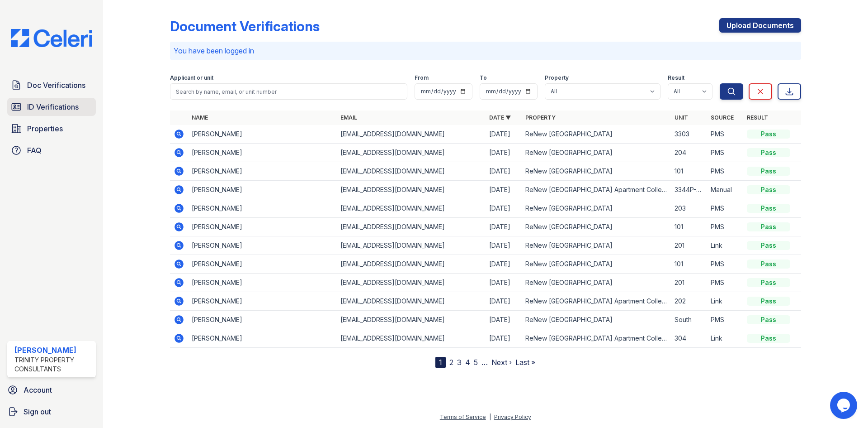 The width and height of the screenshot is (868, 428). Describe the element at coordinates (689, 189) in the screenshot. I see `td: 3344P-304` at that location.